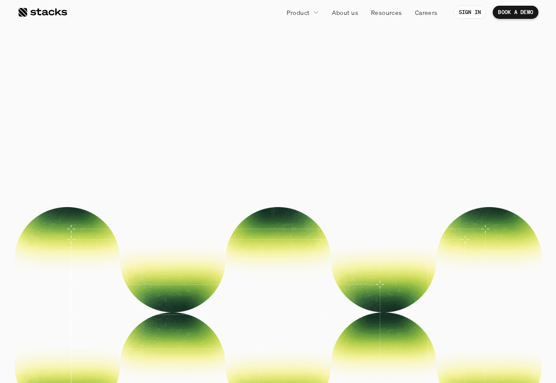 The width and height of the screenshot is (556, 383). What do you see at coordinates (186, 93) in the screenshot?
I see `span: Close` at bounding box center [186, 93].